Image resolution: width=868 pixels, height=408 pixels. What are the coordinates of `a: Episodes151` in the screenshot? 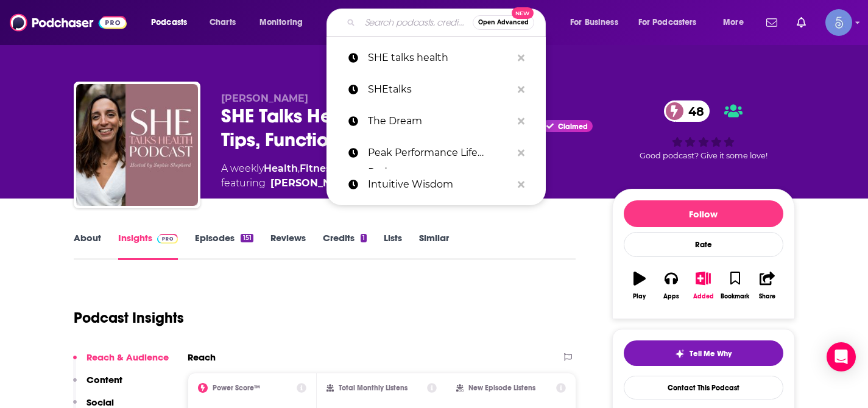 It's located at (224, 247).